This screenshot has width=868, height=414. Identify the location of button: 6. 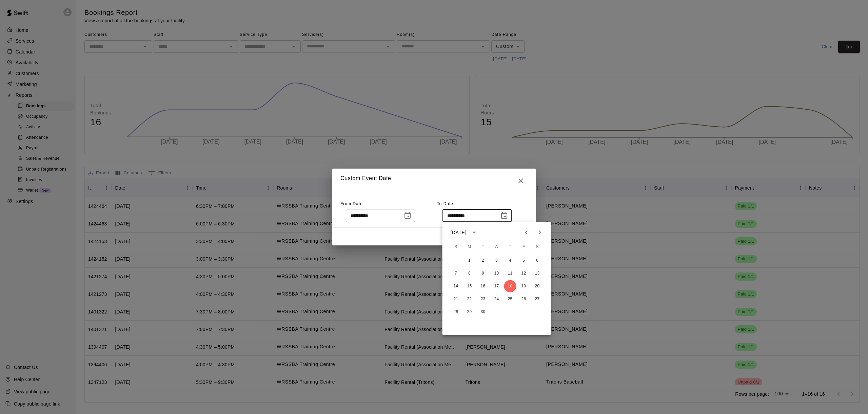
(537, 261).